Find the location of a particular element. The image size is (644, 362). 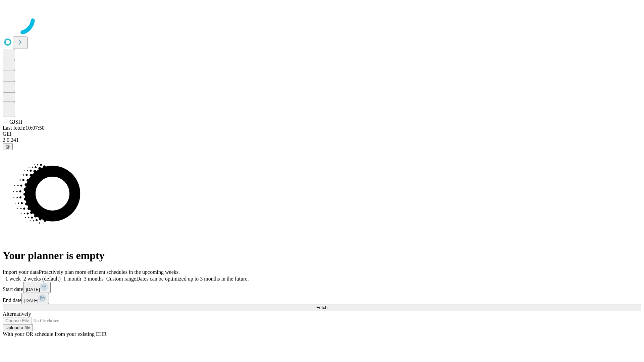

span: Fetch is located at coordinates (322, 307).